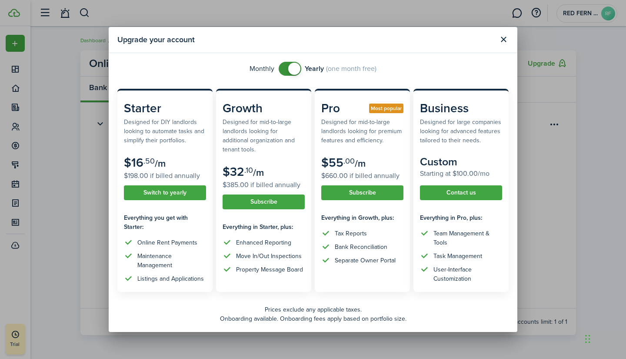 The width and height of the screenshot is (626, 359). What do you see at coordinates (588, 339) in the screenshot?
I see `div: Drag` at bounding box center [588, 339].